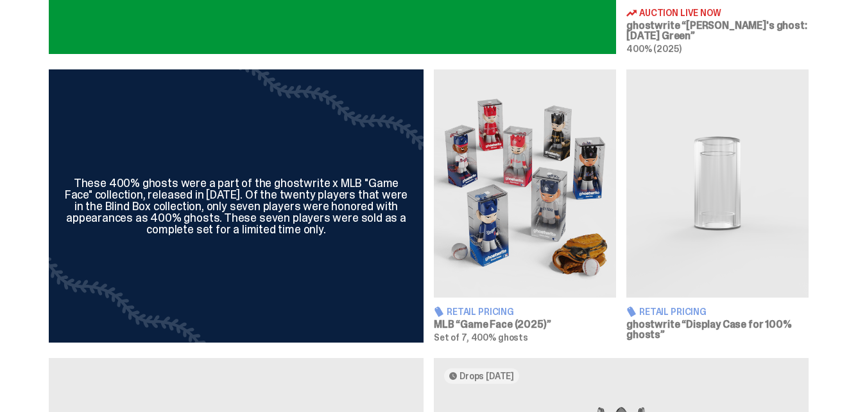  What do you see at coordinates (525, 205) in the screenshot?
I see `a: Game Face (2025) Retail Pricing` at bounding box center [525, 205].